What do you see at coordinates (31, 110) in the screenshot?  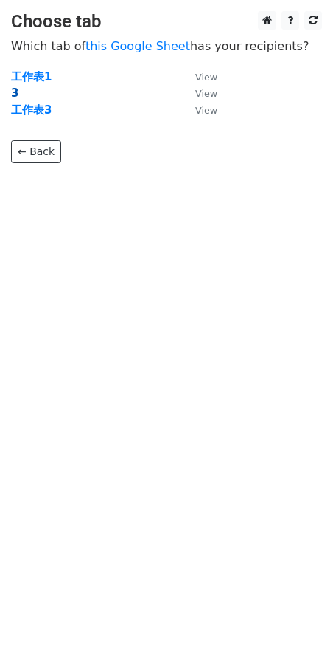 I see `a: 工作表3` at bounding box center [31, 110].